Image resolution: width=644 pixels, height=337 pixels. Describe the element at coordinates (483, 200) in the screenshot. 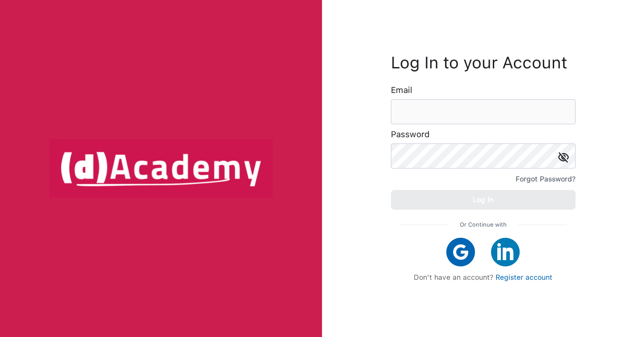

I see `div: Log In` at that location.